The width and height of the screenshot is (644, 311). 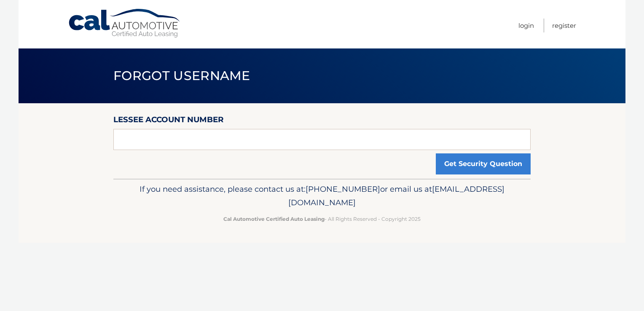 I want to click on span: Forgot Username, so click(x=182, y=75).